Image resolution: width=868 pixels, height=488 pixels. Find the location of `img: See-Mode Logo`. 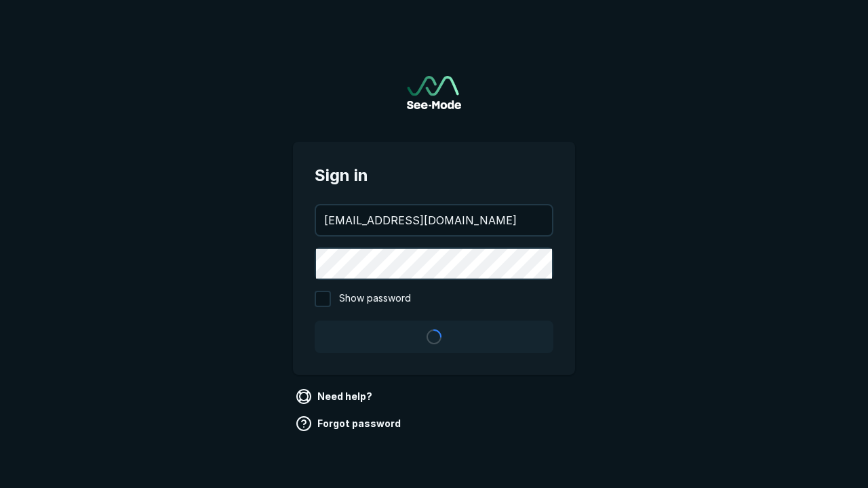

img: See-Mode Logo is located at coordinates (434, 92).